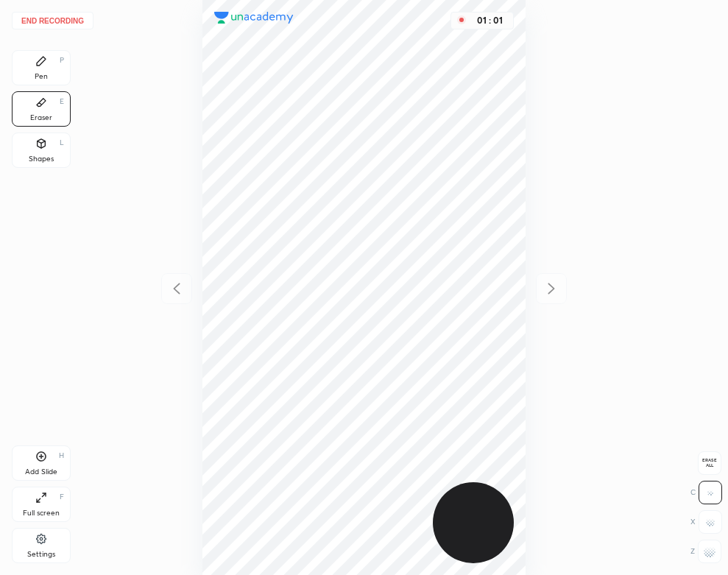 This screenshot has height=575, width=728. Describe the element at coordinates (254, 18) in the screenshot. I see `img: logo.38c385cc.svg` at that location.